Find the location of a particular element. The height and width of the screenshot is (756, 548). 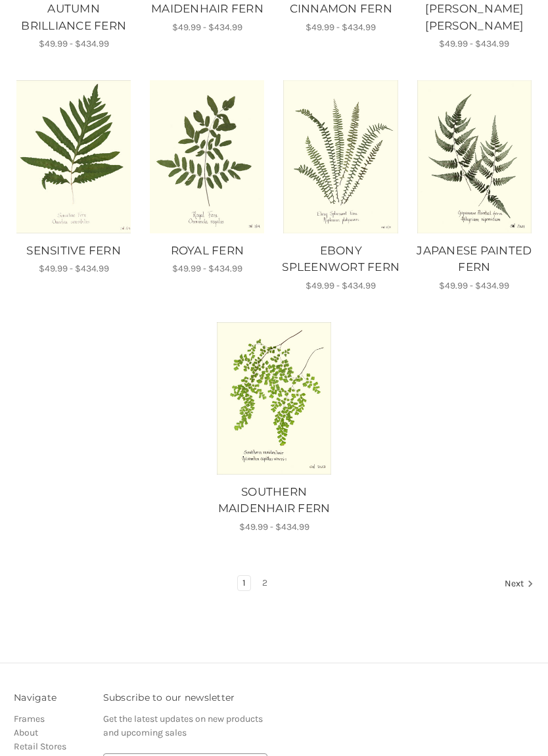

a: Frames is located at coordinates (29, 719).